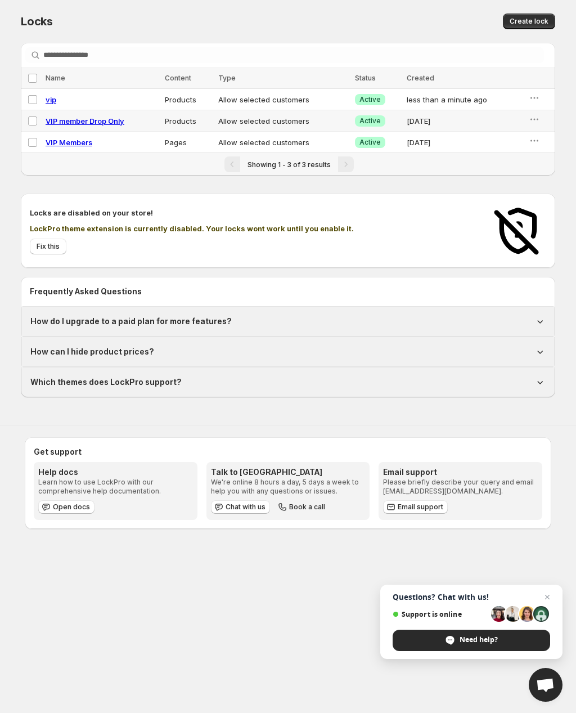  I want to click on span: Book a call, so click(307, 507).